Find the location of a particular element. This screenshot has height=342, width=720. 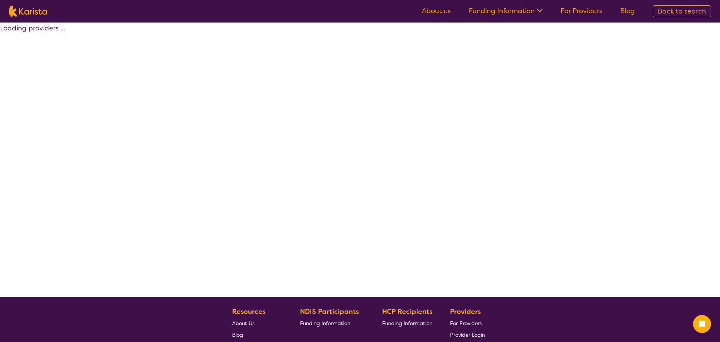

b: Providers is located at coordinates (465, 311).